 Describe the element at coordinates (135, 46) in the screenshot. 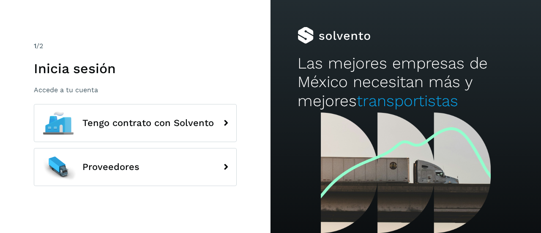

I see `div: /2` at that location.